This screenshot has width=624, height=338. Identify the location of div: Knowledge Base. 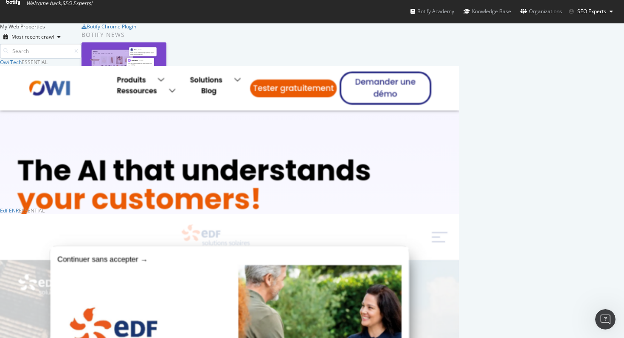
(487, 11).